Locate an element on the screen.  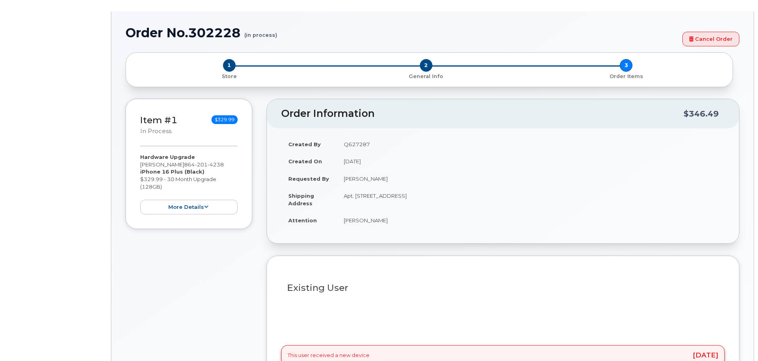
strong: Requested By is located at coordinates (308, 178).